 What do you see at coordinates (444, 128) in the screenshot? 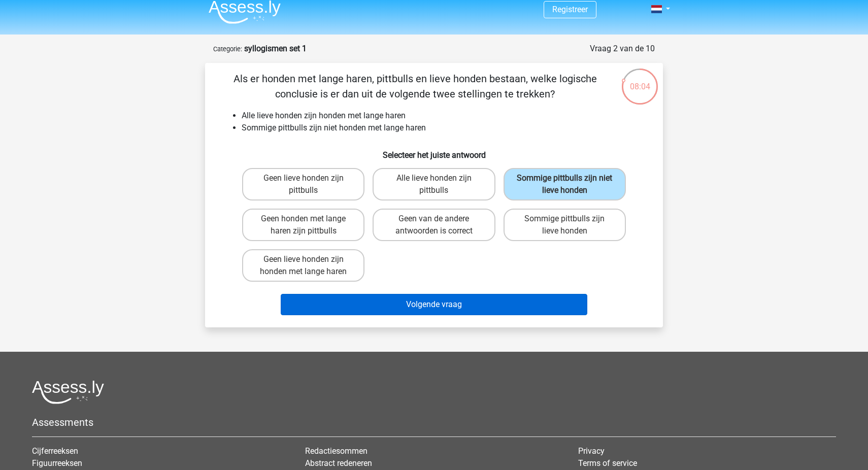
I see `li: Sommige pittbulls zijn niet honden met lange haren` at bounding box center [444, 128].